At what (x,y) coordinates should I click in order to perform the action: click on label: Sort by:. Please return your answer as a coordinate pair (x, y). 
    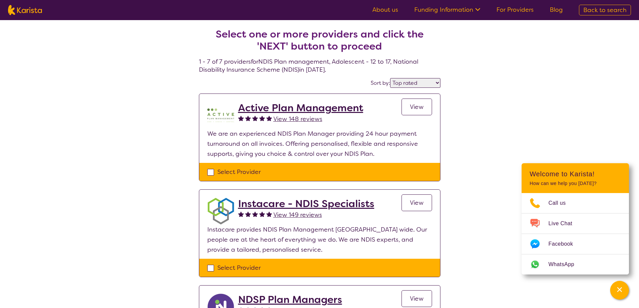
    Looking at the image, I should click on (381, 83).